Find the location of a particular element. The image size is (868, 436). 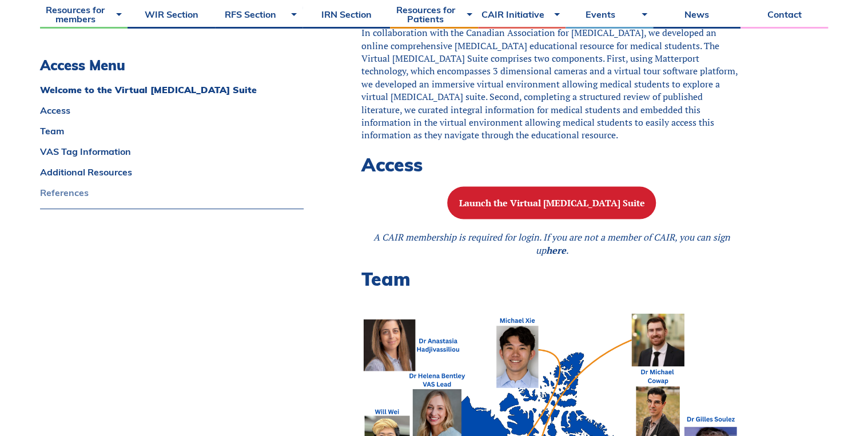

em: A CAIR membership is required for login. If you are not a member of CAIR, you can sign up . is located at coordinates (551, 243).